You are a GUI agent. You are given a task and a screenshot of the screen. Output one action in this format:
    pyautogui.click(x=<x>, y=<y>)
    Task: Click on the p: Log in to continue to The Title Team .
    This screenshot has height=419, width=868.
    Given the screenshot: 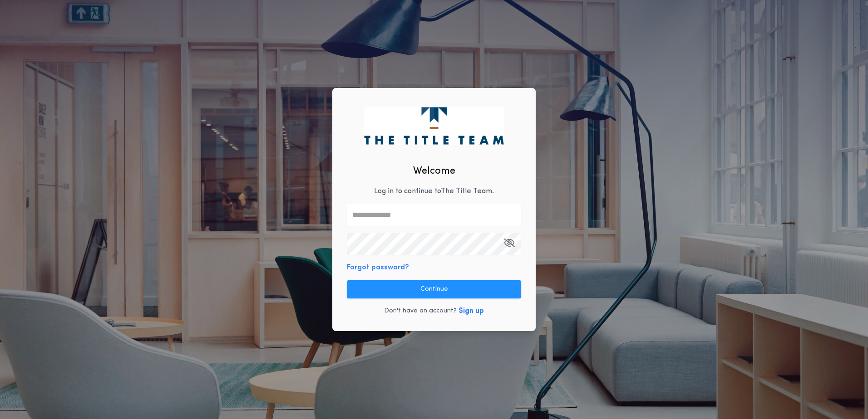 What is the action you would take?
    pyautogui.click(x=434, y=191)
    